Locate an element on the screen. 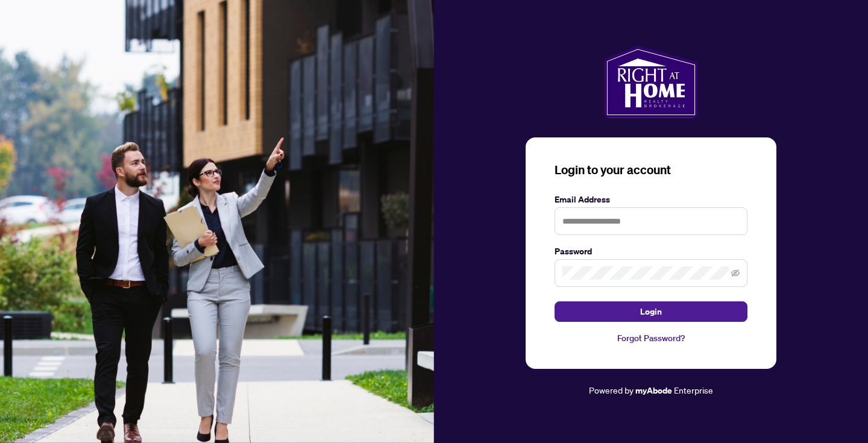 The image size is (868, 443). a: myAbode is located at coordinates (654, 391).